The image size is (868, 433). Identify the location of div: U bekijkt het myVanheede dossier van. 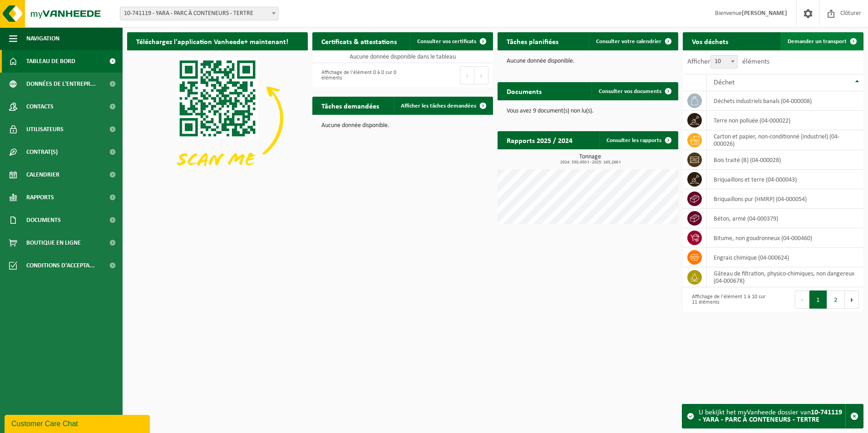
(772, 416).